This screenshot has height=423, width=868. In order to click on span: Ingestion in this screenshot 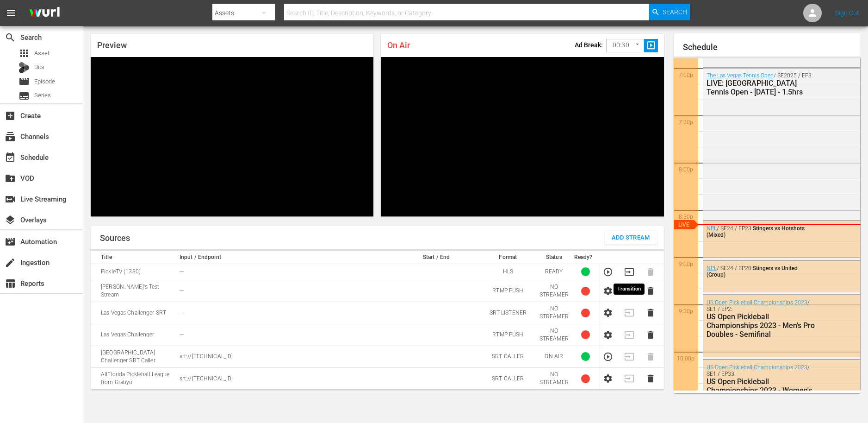, I will do `click(10, 263)`.